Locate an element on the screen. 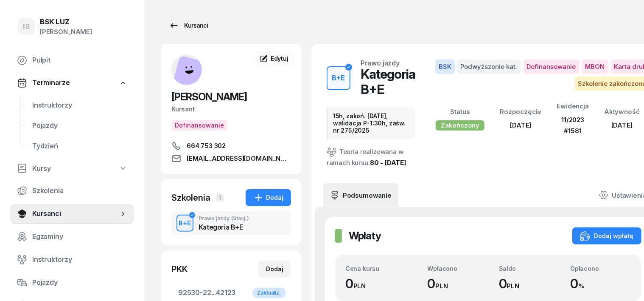 The width and height of the screenshot is (644, 301). span: Kursanci is located at coordinates (75, 214).